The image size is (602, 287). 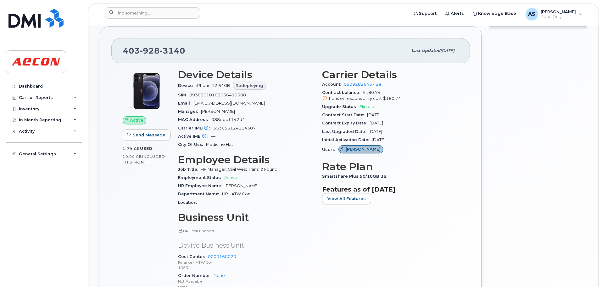 I want to click on span: Job Title, so click(x=189, y=169).